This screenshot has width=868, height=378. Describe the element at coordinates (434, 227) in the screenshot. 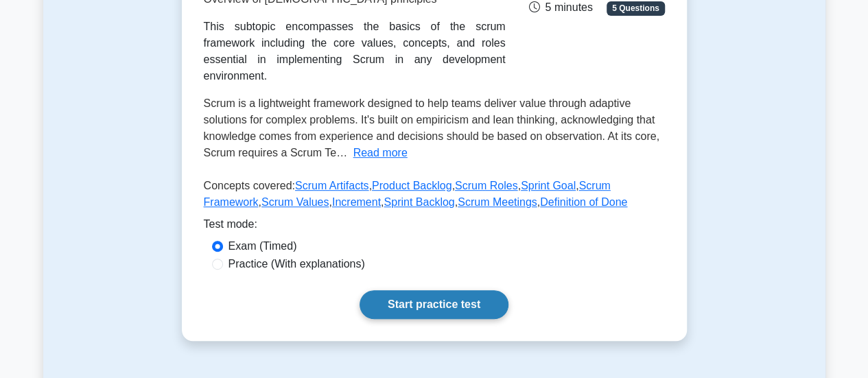

I see `div: Test mode:` at that location.